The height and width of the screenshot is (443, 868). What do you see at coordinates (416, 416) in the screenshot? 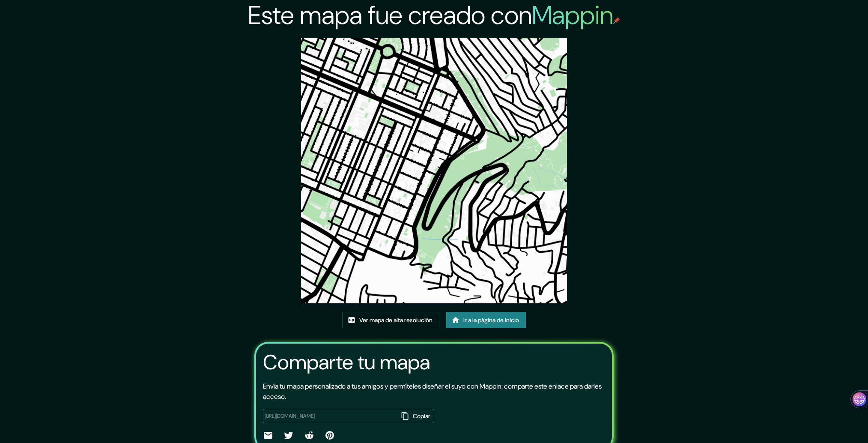
I see `button: Copiar` at bounding box center [416, 416].